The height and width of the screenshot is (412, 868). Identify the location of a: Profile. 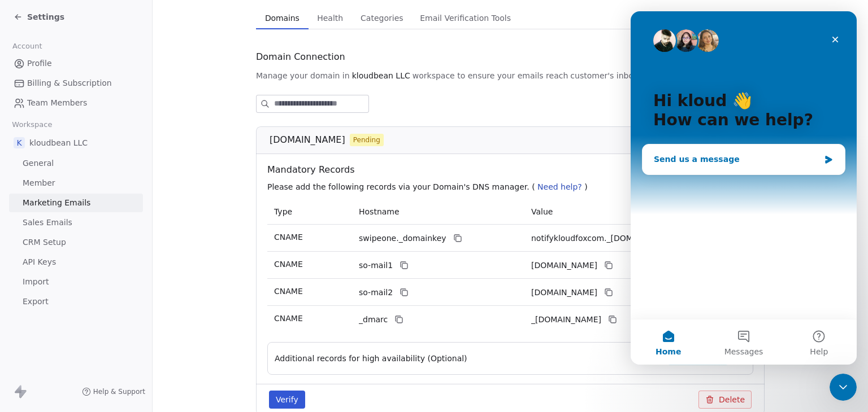
(76, 64).